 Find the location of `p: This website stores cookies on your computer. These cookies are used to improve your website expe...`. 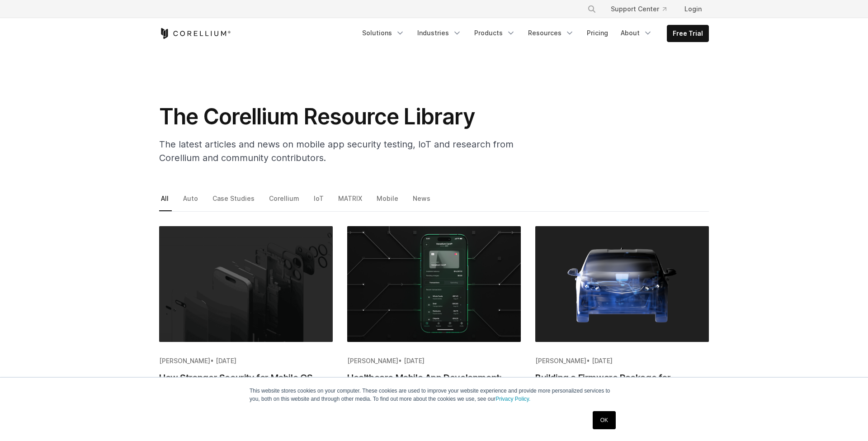

p: This website stores cookies on your computer. These cookies are used to improve your website expe... is located at coordinates (434, 395).